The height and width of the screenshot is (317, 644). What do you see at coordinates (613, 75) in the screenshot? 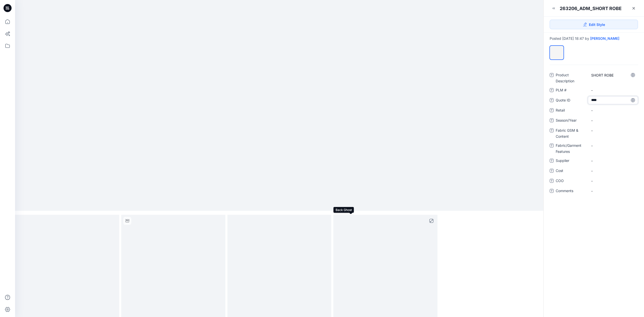
I see `span: SHORT ROBE` at bounding box center [613, 75].